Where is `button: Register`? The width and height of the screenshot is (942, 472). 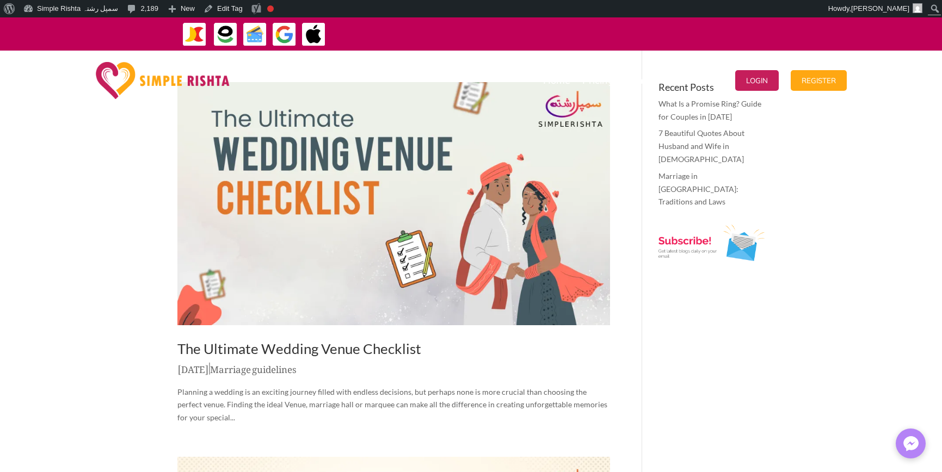
button: Register is located at coordinates (818, 81).